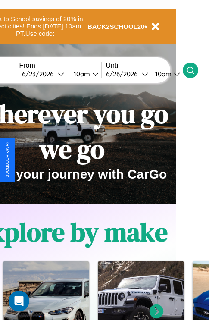 This screenshot has width=209, height=320. Describe the element at coordinates (144, 66) in the screenshot. I see `label: Until` at that location.